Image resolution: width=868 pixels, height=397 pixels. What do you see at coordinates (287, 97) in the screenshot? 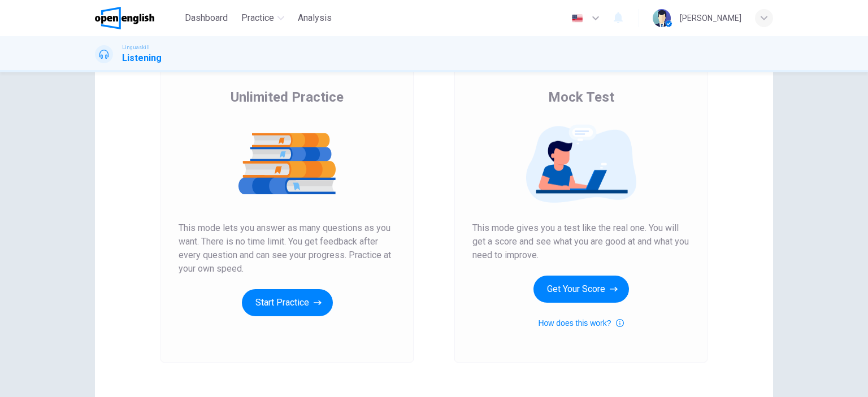
I see `span: Unlimited Practice` at bounding box center [287, 97].